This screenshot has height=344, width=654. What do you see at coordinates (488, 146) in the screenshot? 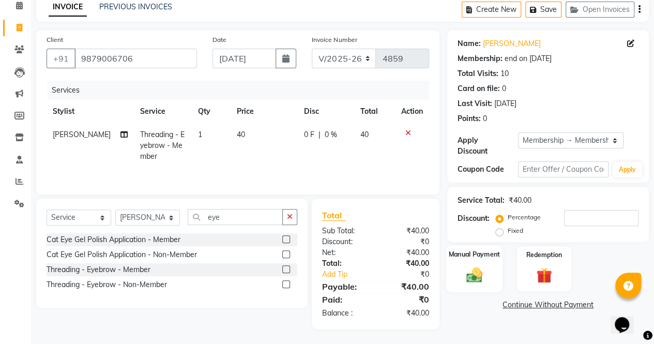
I see `div: Apply Discount` at bounding box center [488, 146].